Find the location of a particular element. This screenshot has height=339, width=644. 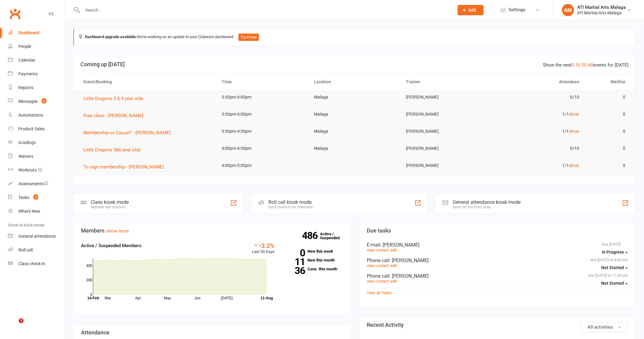

td: 0/10 is located at coordinates (538, 148).